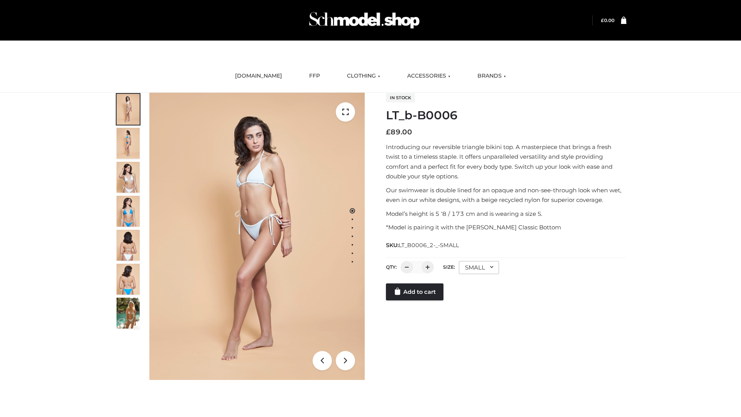  I want to click on p: Introducing our reversible triangle bikini top. A masterpiece that brings a fresh twist to a time..., so click(506, 162).